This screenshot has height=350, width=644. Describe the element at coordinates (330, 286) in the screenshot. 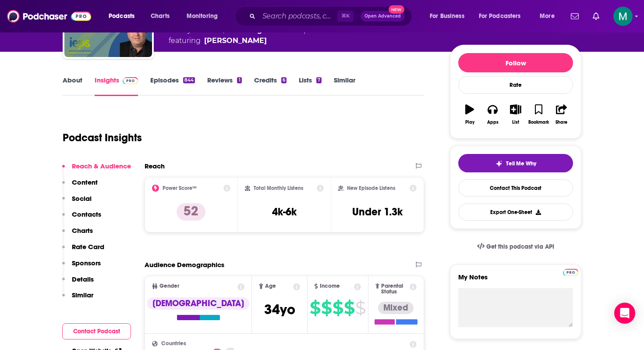

I see `span: Income` at that location.